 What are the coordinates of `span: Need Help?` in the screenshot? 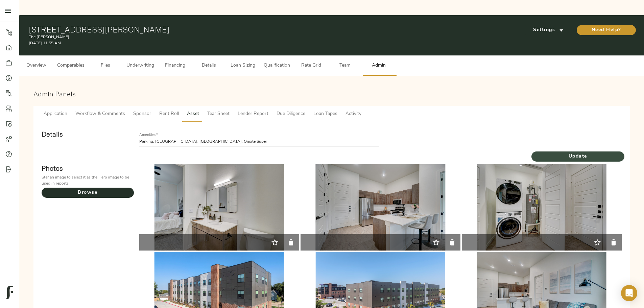 It's located at (606, 30).